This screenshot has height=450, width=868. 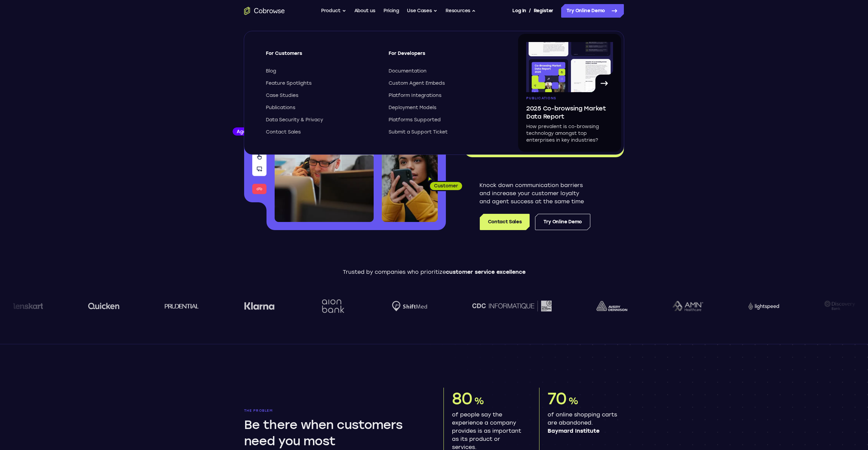 What do you see at coordinates (583, 422) in the screenshot?
I see `p: of online shopping carts are abandoned.` at bounding box center [583, 422].